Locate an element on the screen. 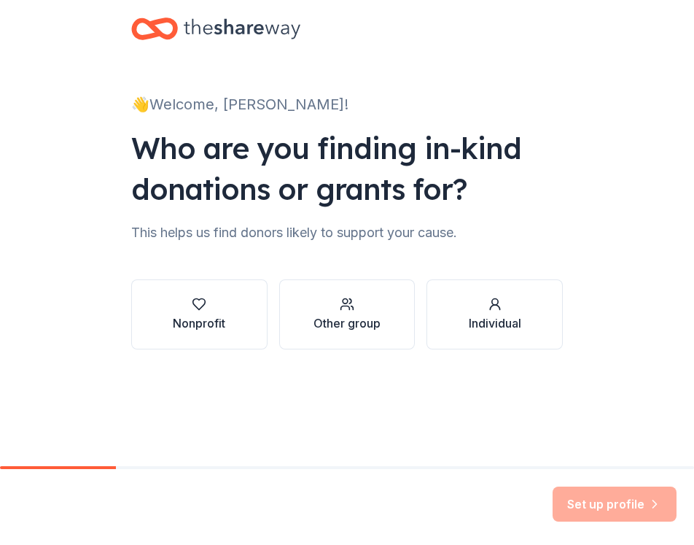 Image resolution: width=694 pixels, height=545 pixels. button: Other group is located at coordinates (347, 314).